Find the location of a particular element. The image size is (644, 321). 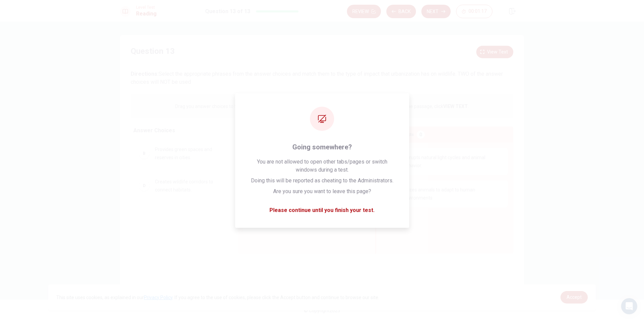

div: A is located at coordinates (392, 161).